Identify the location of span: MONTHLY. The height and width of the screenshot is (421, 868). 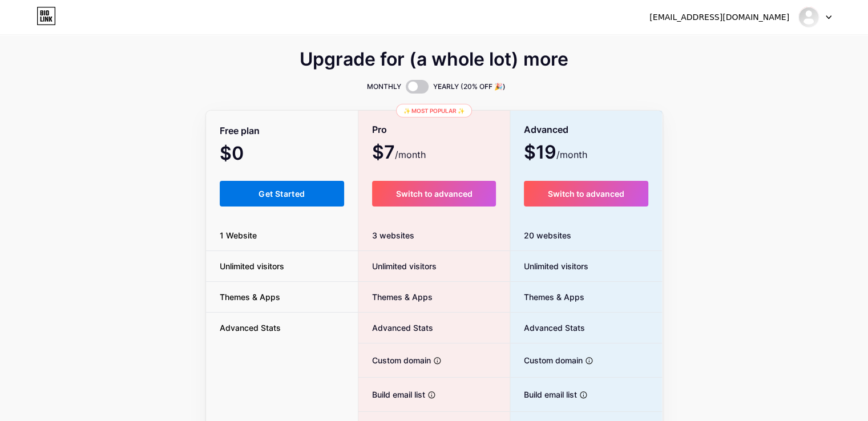
(384, 87).